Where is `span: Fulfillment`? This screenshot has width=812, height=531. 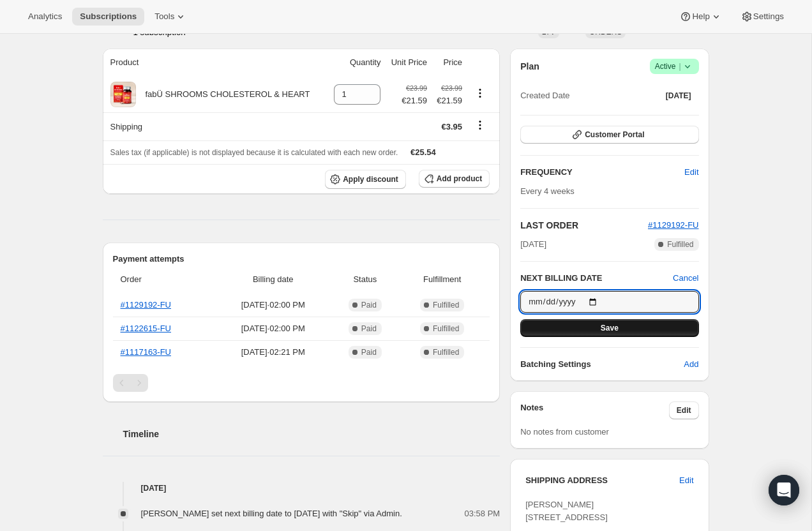
span: Fulfillment is located at coordinates (441, 279).